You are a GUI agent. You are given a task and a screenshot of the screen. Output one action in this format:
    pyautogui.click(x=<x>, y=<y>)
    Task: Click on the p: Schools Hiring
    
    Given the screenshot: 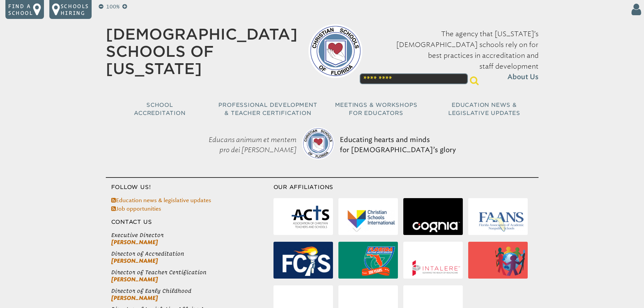 What is the action you would take?
    pyautogui.click(x=75, y=10)
    